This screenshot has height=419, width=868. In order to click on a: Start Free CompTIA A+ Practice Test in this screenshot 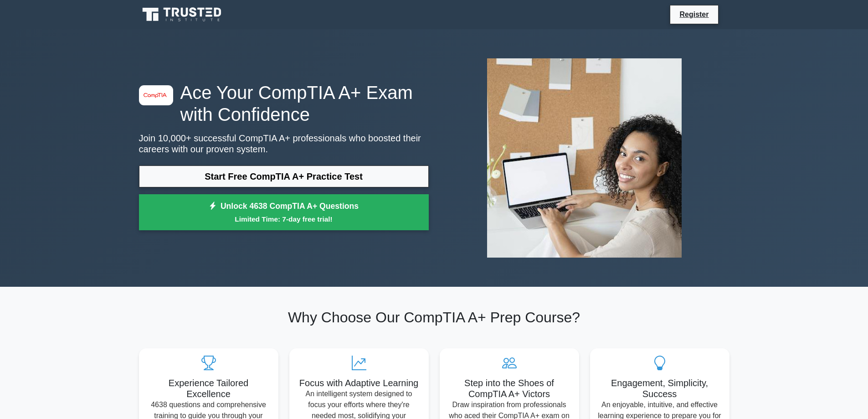, I will do `click(284, 176)`.